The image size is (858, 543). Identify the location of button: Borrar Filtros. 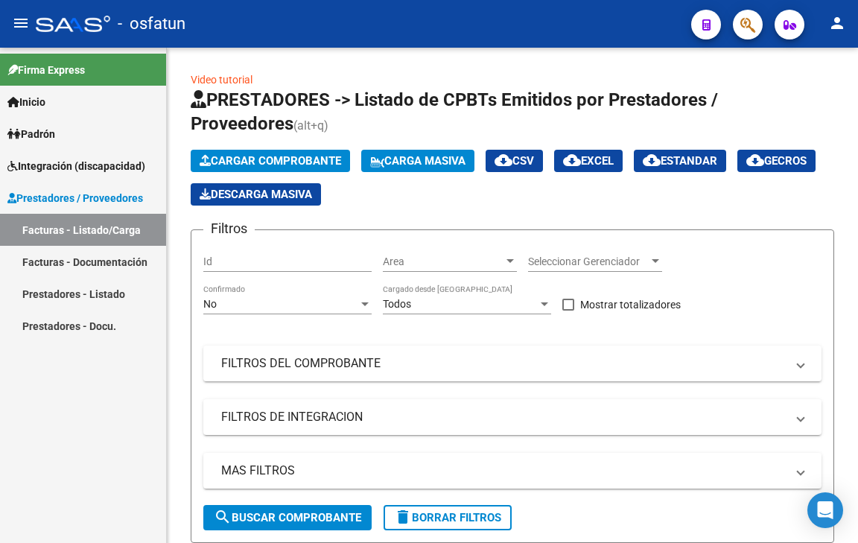
(447, 517).